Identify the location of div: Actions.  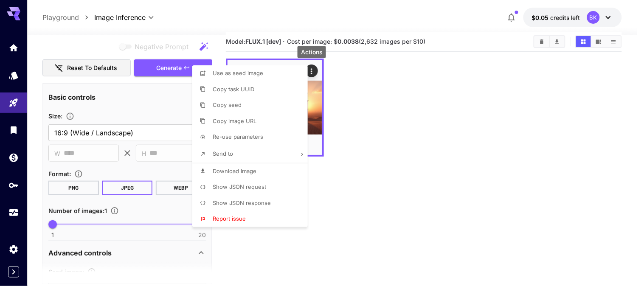
(312, 52).